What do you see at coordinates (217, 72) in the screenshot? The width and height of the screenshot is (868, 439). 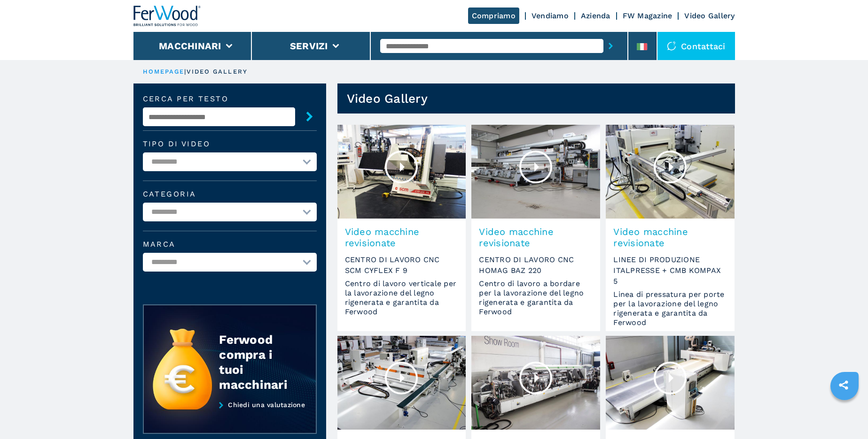 I see `p: video gallery` at bounding box center [217, 72].